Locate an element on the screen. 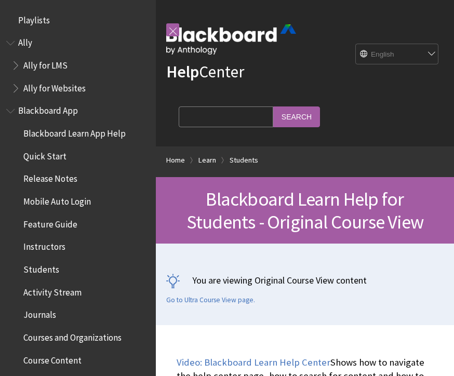 The height and width of the screenshot is (376, 454). span: Mobile Auto Login is located at coordinates (57, 200).